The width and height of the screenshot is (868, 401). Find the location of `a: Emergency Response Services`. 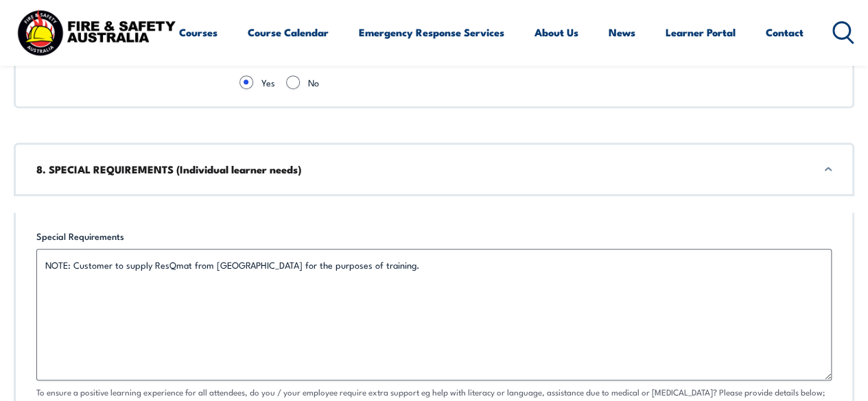

a: Emergency Response Services is located at coordinates (432, 32).